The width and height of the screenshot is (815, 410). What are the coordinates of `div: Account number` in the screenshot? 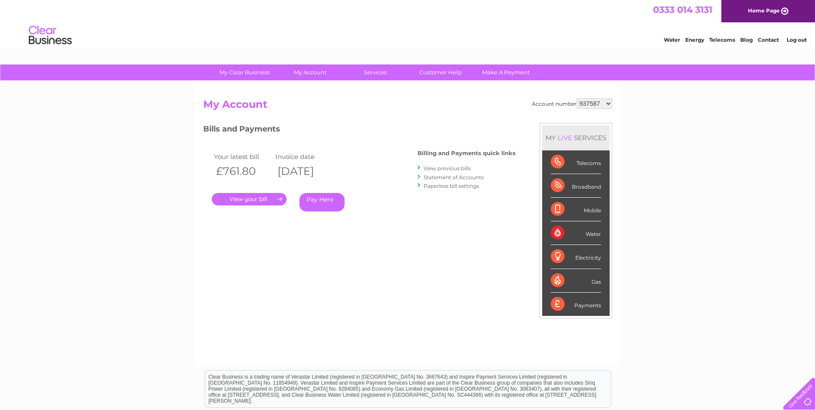 It's located at (572, 104).